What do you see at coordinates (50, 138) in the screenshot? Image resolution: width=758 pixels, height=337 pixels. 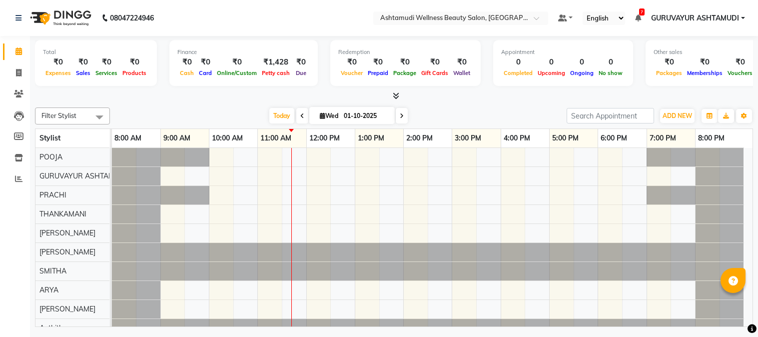 I see `span: Stylist` at bounding box center [50, 138].